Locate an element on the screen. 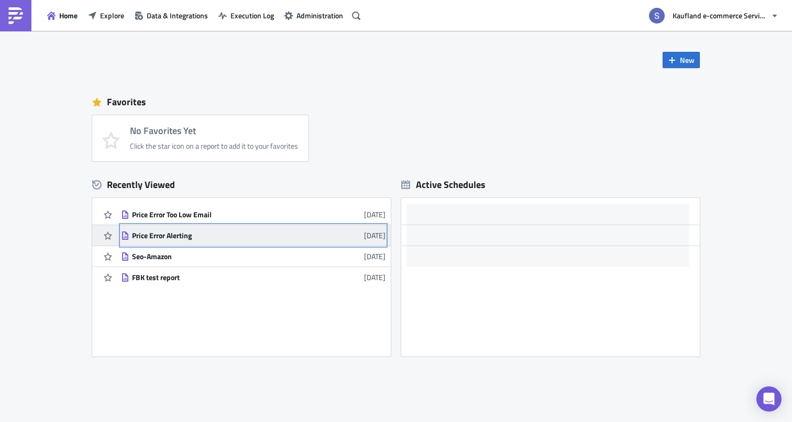 This screenshot has height=422, width=792. a: Explore is located at coordinates (106, 15).